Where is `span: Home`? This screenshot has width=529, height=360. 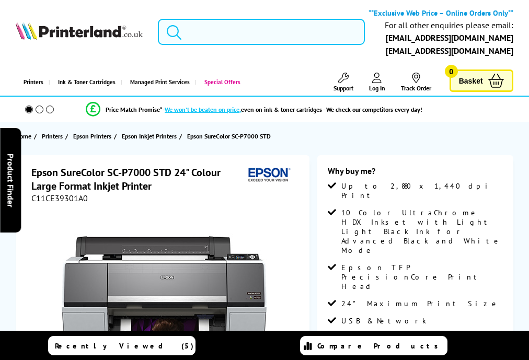 span: Home is located at coordinates (24, 136).